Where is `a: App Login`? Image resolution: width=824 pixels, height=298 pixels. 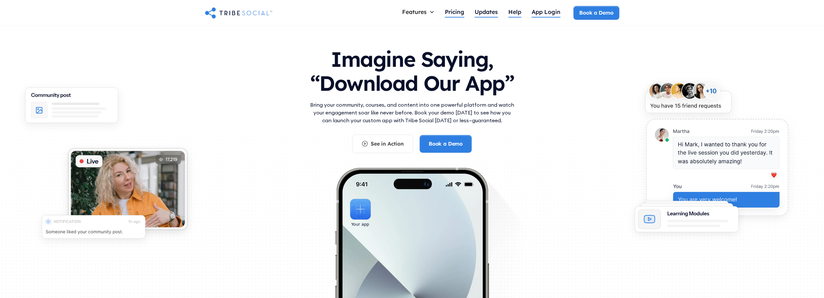 a: App Login is located at coordinates (546, 13).